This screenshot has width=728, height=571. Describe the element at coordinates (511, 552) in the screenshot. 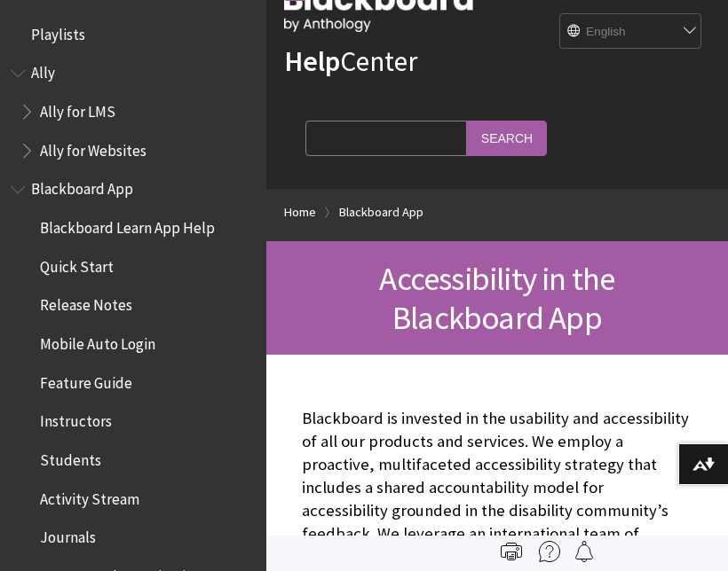

I see `img: Print` at that location.